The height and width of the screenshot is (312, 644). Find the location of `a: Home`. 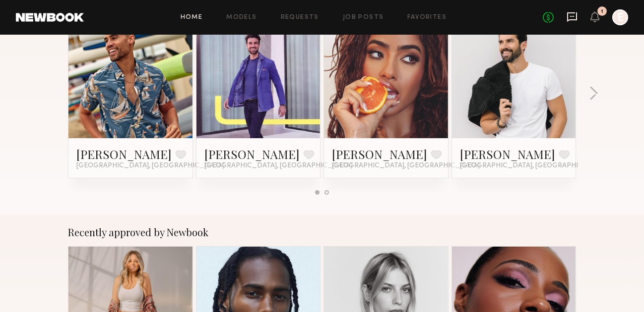

a: Home is located at coordinates (192, 17).